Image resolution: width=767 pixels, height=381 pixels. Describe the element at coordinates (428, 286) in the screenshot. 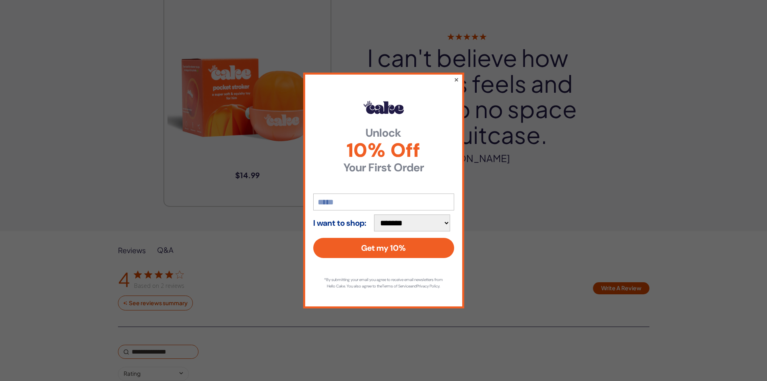

I see `a: Privacy Policy` at that location.